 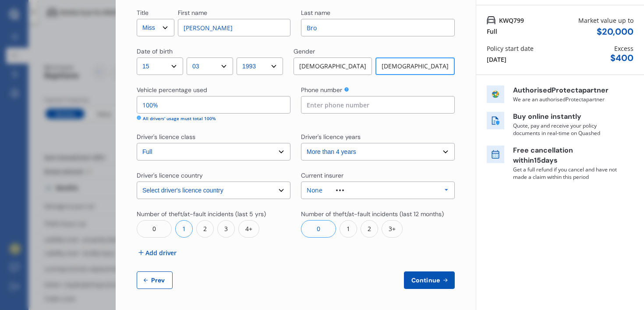 I want to click on span: KWQ799, so click(x=511, y=20).